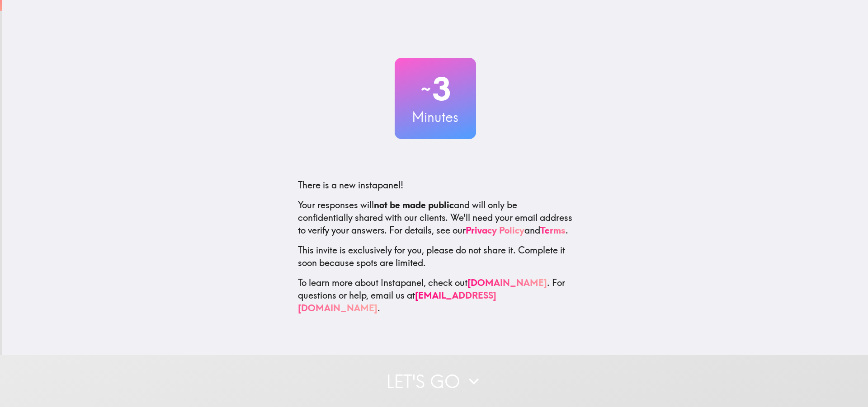 This screenshot has width=868, height=407. I want to click on p: To learn more about Instapanel, check out . For questions or help, email us at ., so click(435, 295).